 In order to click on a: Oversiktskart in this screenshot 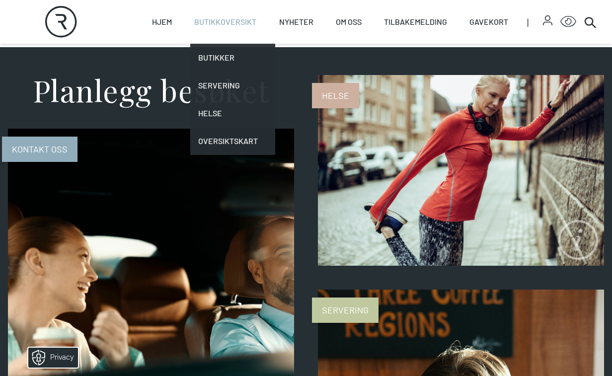, I will do `click(232, 141)`.